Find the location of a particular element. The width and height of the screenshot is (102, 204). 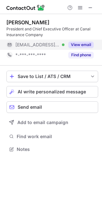

button: Send email is located at coordinates (52, 107).